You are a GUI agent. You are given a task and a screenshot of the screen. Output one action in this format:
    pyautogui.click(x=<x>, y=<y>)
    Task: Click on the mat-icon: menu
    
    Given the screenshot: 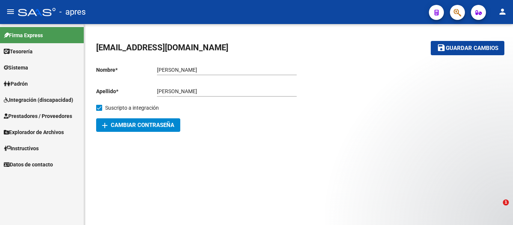 What is the action you would take?
    pyautogui.click(x=11, y=12)
    